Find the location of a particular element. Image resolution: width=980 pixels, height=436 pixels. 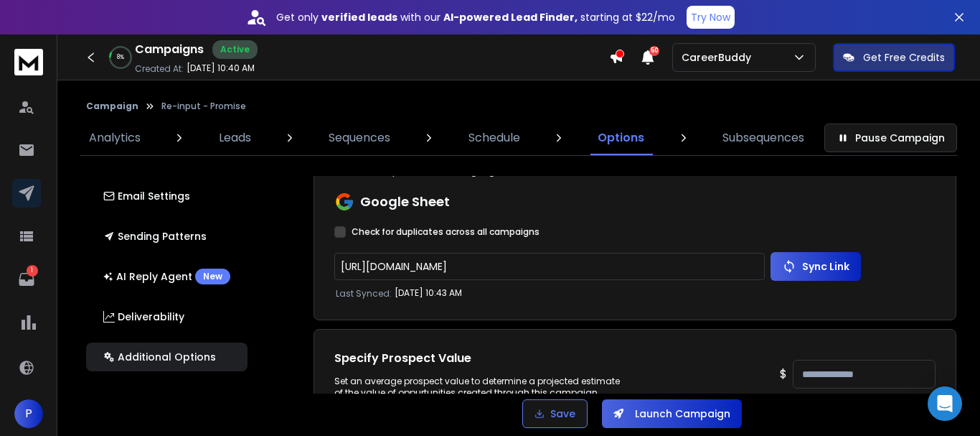

p: AI Reply Agent is located at coordinates (167, 276).